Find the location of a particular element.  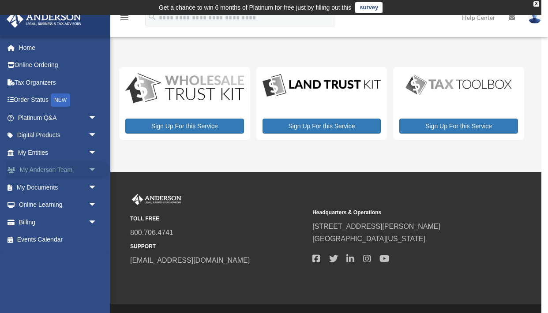

a: My Anderson Teamarrow_drop_down is located at coordinates (58, 170).